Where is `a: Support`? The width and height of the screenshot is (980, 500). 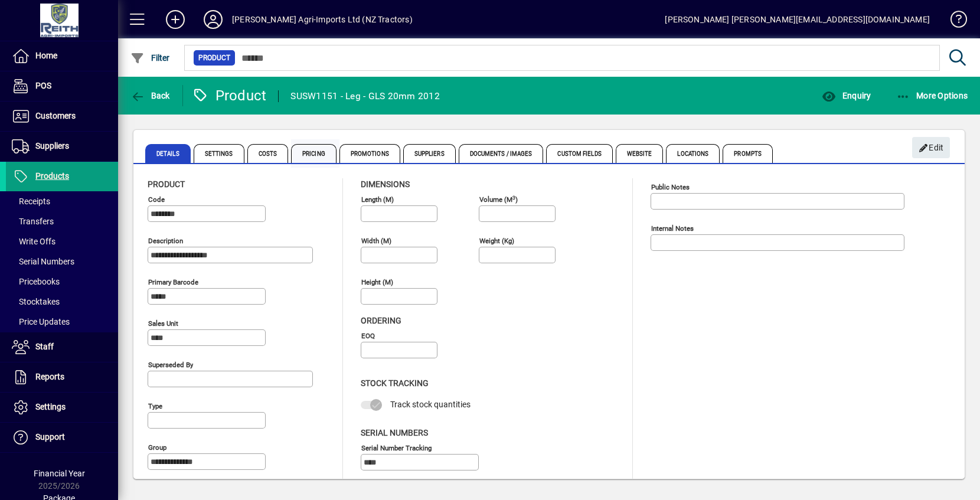 a: Support is located at coordinates (62, 438).